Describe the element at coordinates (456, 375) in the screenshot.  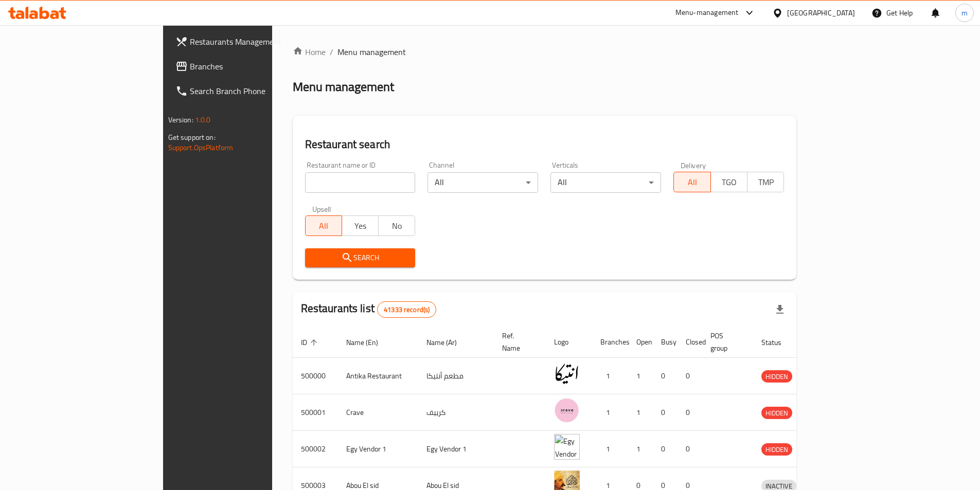
I see `td: مطعم أنتيكا` at that location.